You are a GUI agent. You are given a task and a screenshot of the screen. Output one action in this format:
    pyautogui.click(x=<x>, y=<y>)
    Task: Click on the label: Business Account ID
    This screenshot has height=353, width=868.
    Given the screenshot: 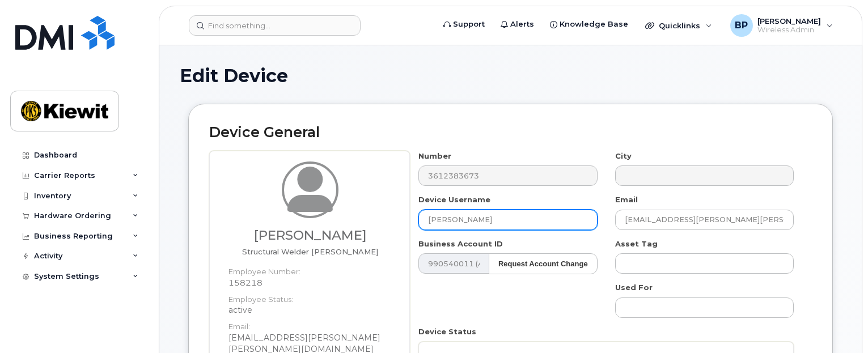 What is the action you would take?
    pyautogui.click(x=460, y=244)
    